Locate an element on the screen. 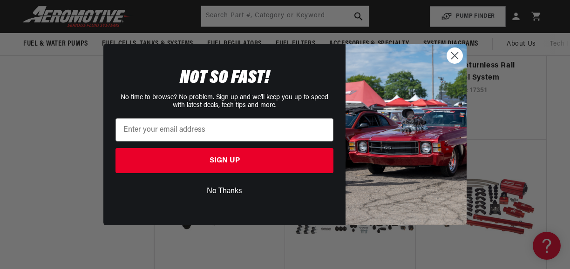 This screenshot has width=570, height=269. button: No Thanks is located at coordinates (224, 191).